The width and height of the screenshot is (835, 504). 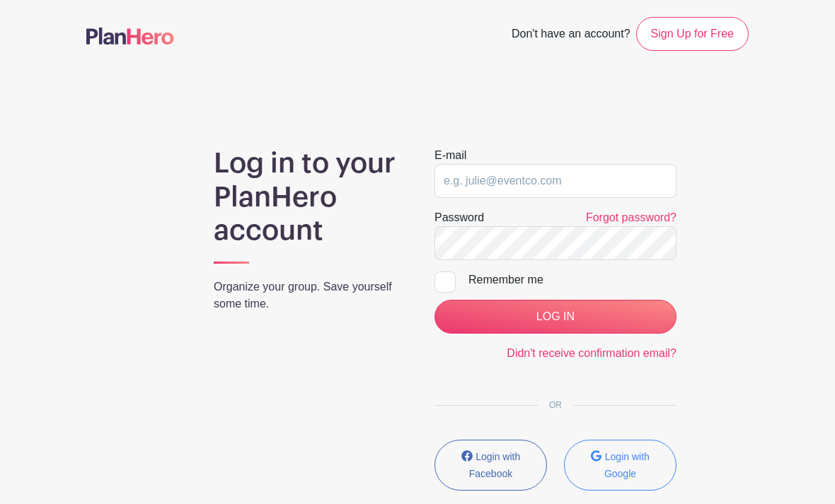 I want to click on div: Remember me, so click(x=573, y=280).